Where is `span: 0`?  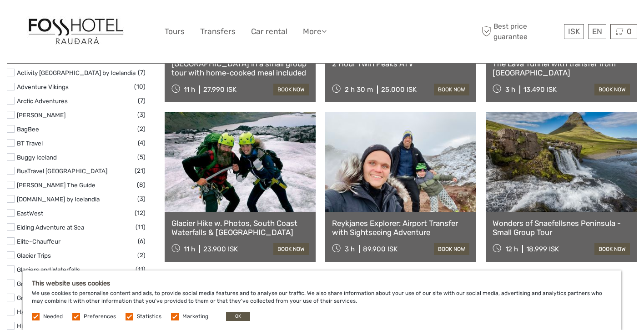 span: 0 is located at coordinates (629, 31).